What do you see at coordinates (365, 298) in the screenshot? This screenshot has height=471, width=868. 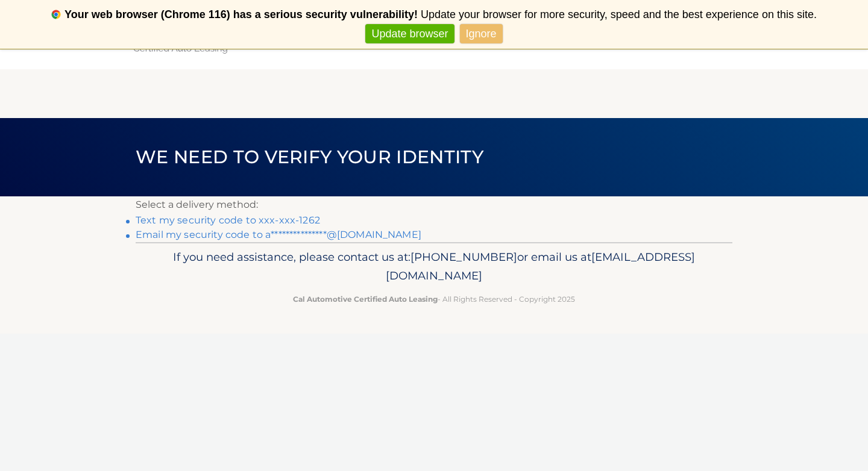 I see `strong: Cal Automotive Certified Auto Leasing` at bounding box center [365, 298].